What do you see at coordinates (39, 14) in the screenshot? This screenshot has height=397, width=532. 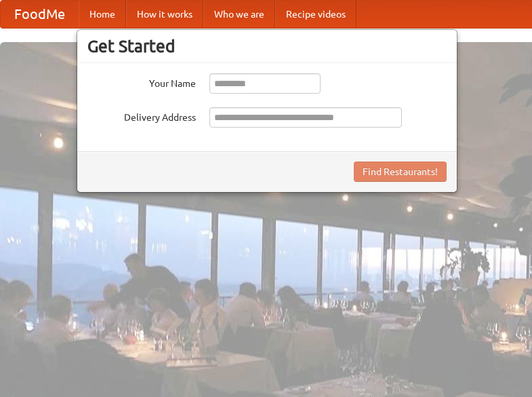 I see `a: FoodMe` at bounding box center [39, 14].